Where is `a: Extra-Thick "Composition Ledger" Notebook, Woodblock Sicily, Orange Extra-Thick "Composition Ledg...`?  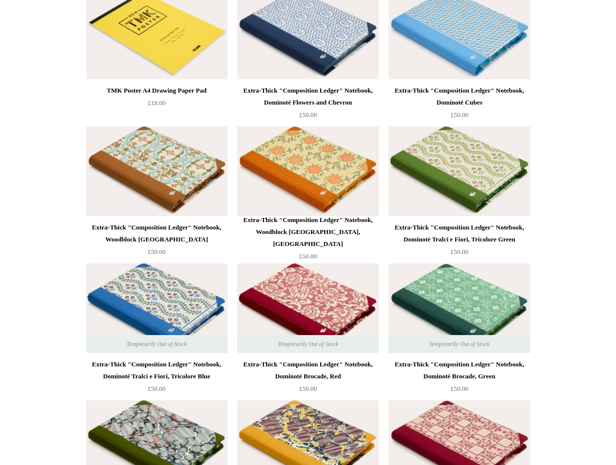 a: Extra-Thick "Composition Ledger" Notebook, Woodblock Sicily, Orange Extra-Thick "Composition Ledg... is located at coordinates (308, 171).